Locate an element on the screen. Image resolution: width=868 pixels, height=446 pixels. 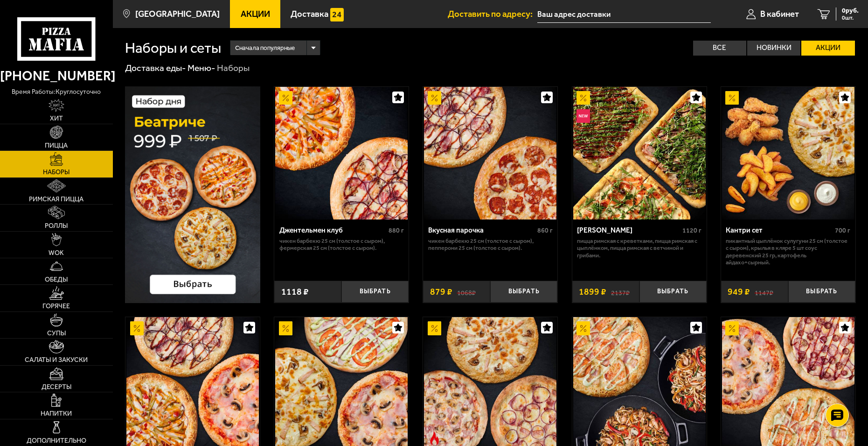
a: АкционныйВкусная парочка is located at coordinates (490, 153).